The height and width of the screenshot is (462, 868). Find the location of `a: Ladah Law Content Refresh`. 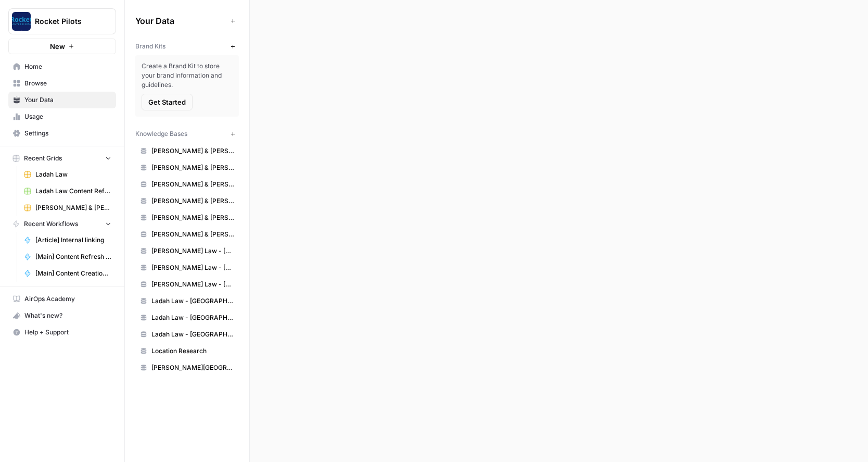

a: Ladah Law Content Refresh is located at coordinates (67, 191).